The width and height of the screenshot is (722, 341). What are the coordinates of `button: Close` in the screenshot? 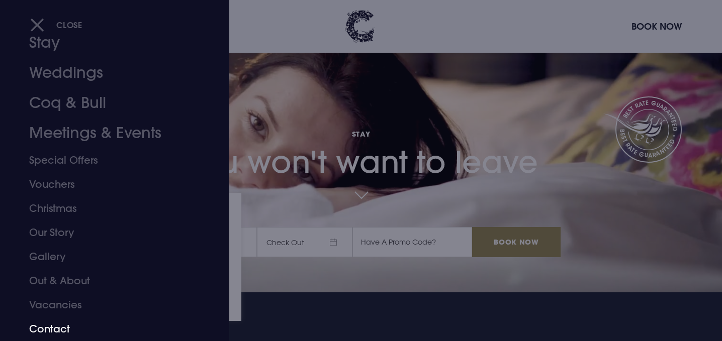 It's located at (56, 25).